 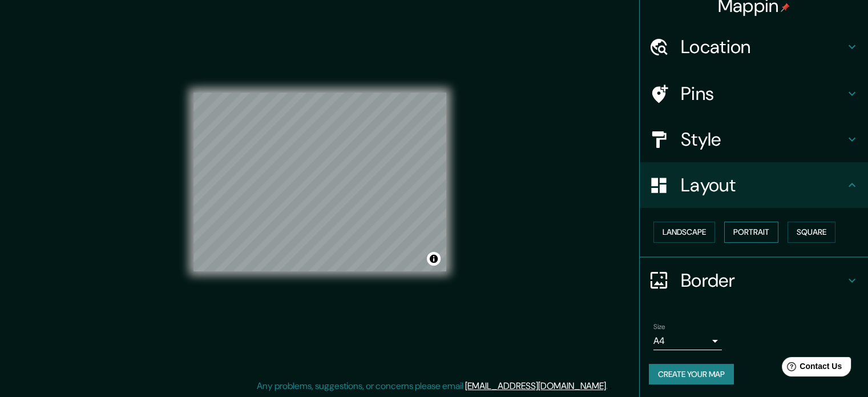 I want to click on button: Create your map, so click(x=690, y=374).